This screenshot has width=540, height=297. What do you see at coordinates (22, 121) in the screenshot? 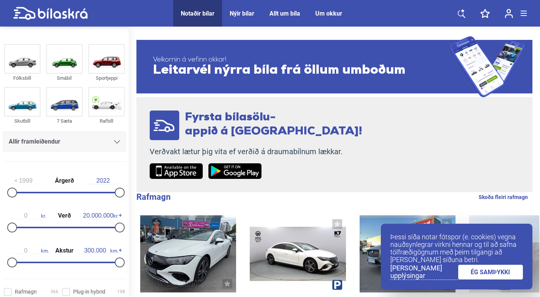
I see `div: Skutbíll` at bounding box center [22, 121].